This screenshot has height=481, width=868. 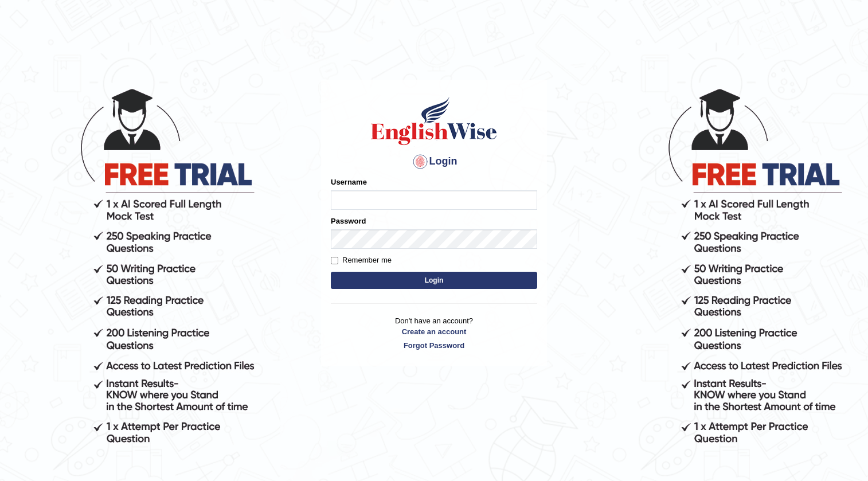 I want to click on img: Logo of English Wise sign in for intelligent practice with AI, so click(x=434, y=121).